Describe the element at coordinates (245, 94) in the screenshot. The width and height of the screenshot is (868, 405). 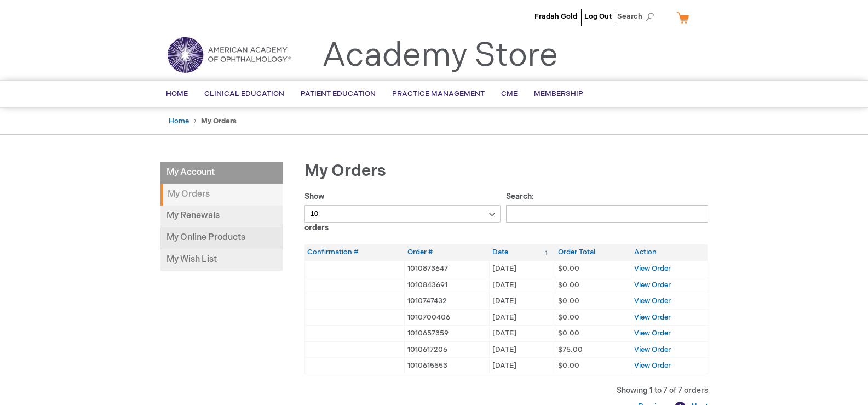
I see `span: Clinical Education` at that location.